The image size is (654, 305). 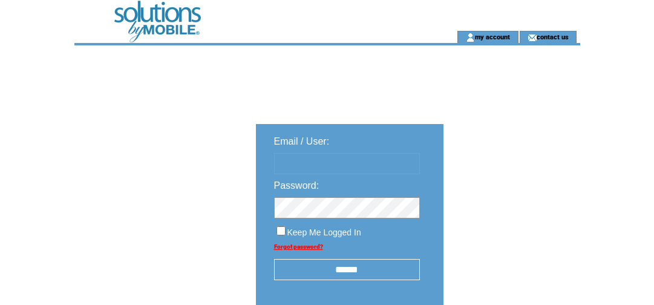 What do you see at coordinates (296, 185) in the screenshot?
I see `span: Password:` at bounding box center [296, 185].